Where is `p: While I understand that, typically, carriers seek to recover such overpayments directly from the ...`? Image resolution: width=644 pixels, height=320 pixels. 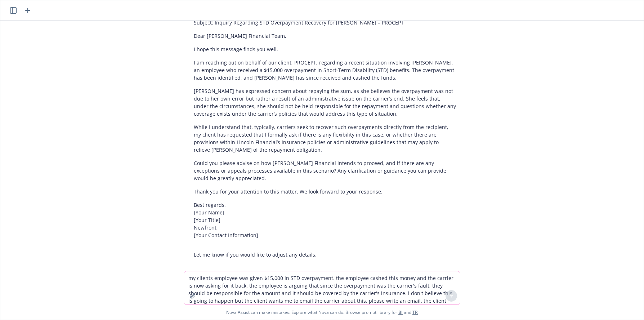 p: While I understand that, typically, carriers seek to recover such overpayments directly from the ... is located at coordinates (325, 139).